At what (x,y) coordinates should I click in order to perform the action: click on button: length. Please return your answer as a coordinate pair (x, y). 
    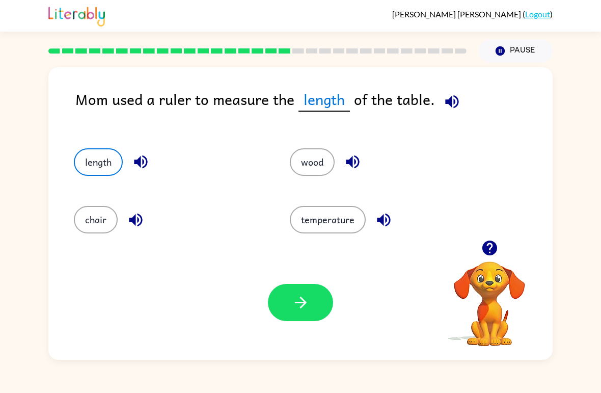
    Looking at the image, I should click on (98, 162).